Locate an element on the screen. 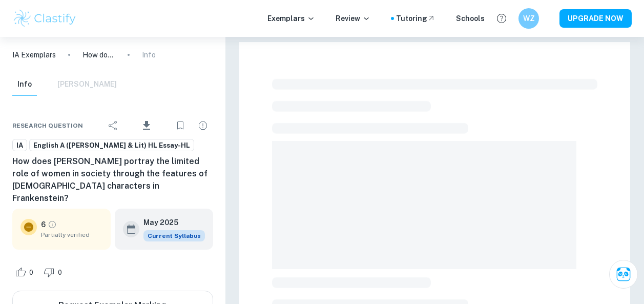  div: Share is located at coordinates (113, 126).